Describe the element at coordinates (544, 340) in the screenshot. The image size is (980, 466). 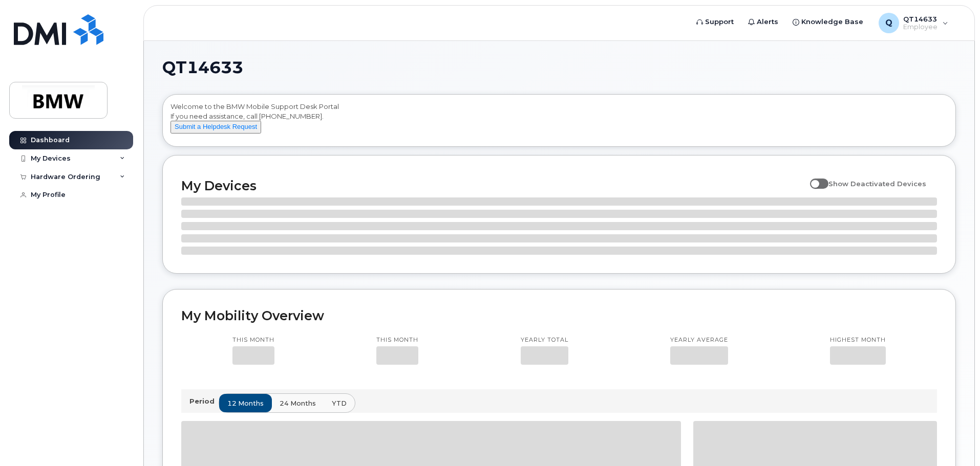
I see `p: Yearly total` at that location.